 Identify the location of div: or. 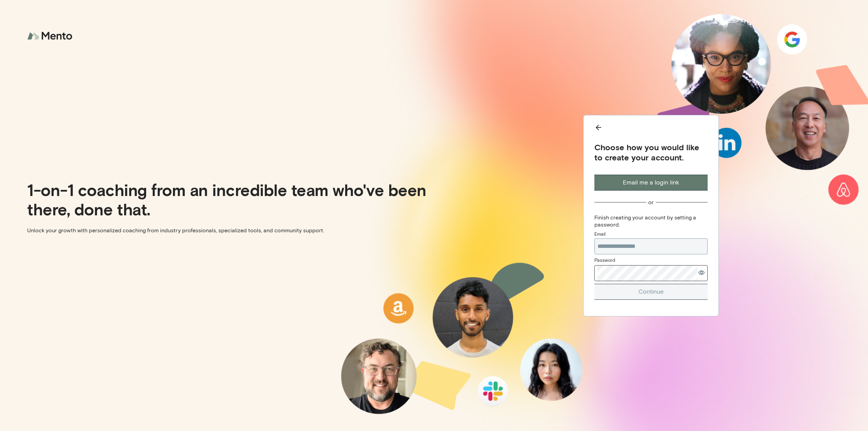
(651, 203).